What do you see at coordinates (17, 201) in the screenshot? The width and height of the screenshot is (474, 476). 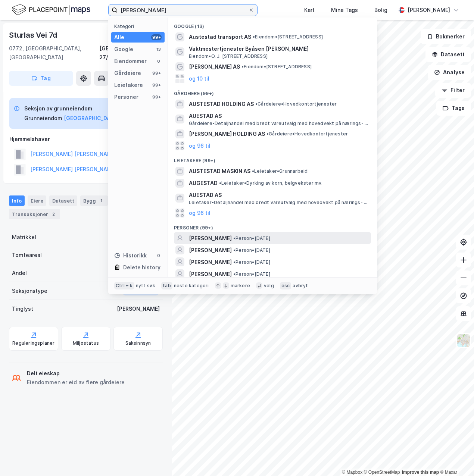 I see `div: Info` at bounding box center [17, 201].